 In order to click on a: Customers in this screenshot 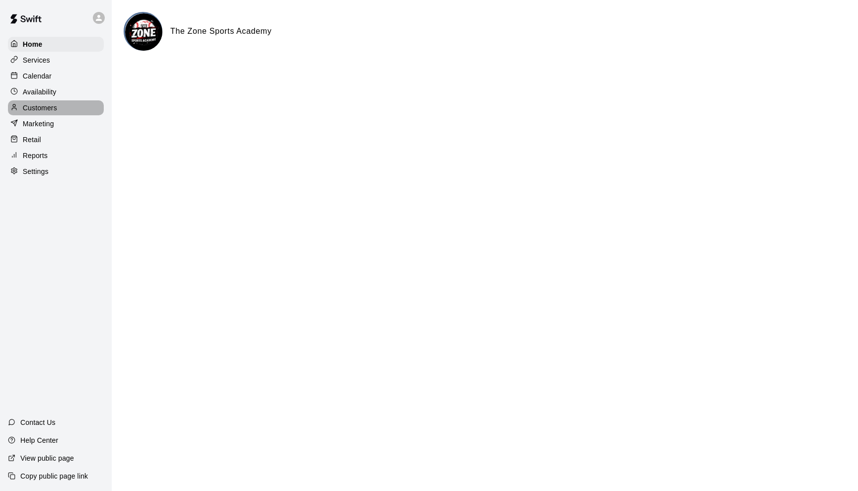, I will do `click(56, 108)`.